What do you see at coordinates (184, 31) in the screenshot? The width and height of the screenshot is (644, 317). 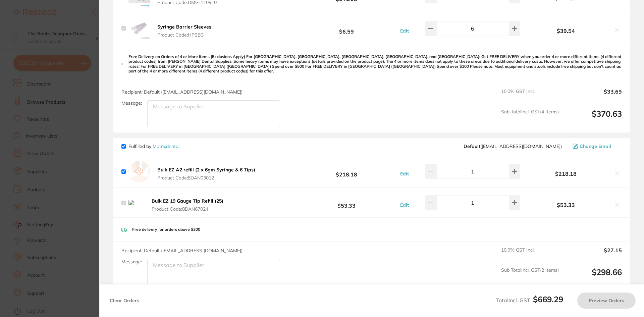 I see `button: Syringe Barrier Sleeves Product Code:HPSB3` at bounding box center [184, 31].